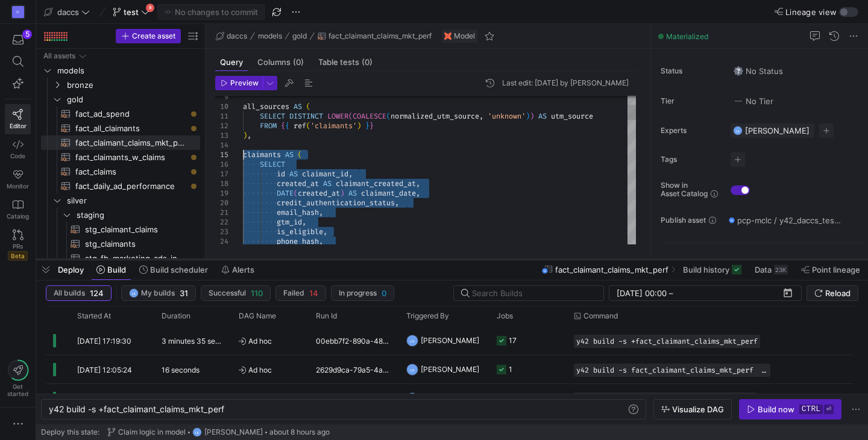 The image size is (868, 440). What do you see at coordinates (18, 390) in the screenshot?
I see `span: Get started` at bounding box center [18, 390].